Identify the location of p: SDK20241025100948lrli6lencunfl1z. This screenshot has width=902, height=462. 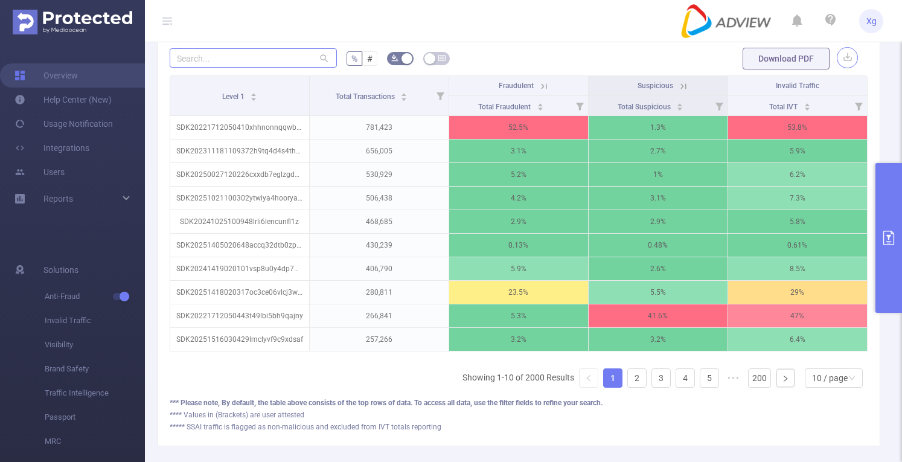
(240, 222).